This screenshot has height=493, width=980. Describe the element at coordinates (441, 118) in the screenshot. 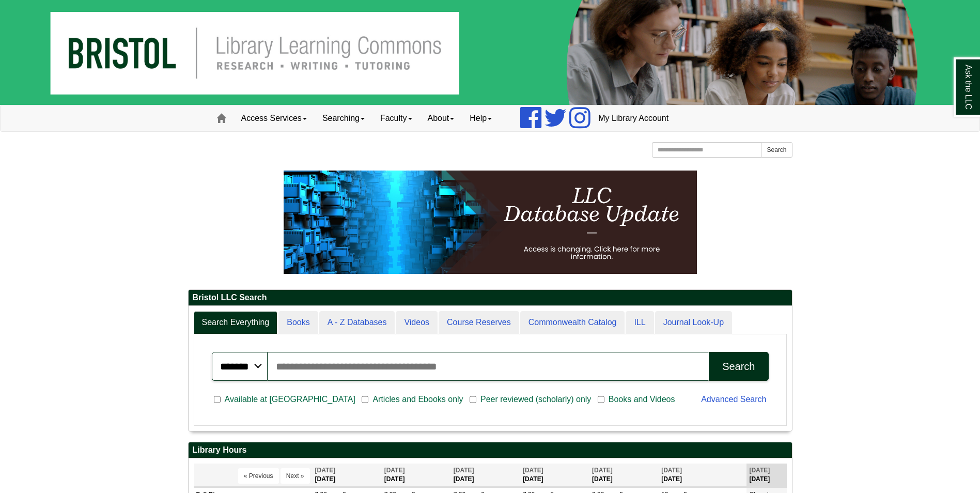

I see `a: About` at that location.